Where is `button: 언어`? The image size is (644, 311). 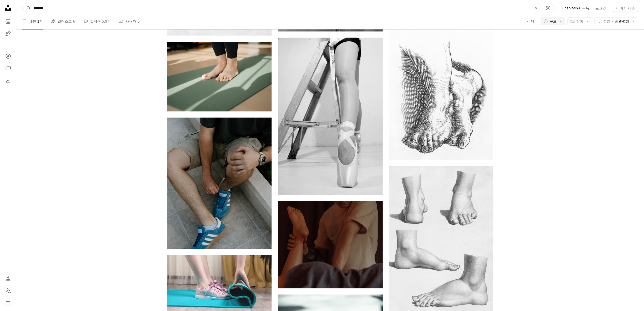 button: 언어 is located at coordinates (8, 290).